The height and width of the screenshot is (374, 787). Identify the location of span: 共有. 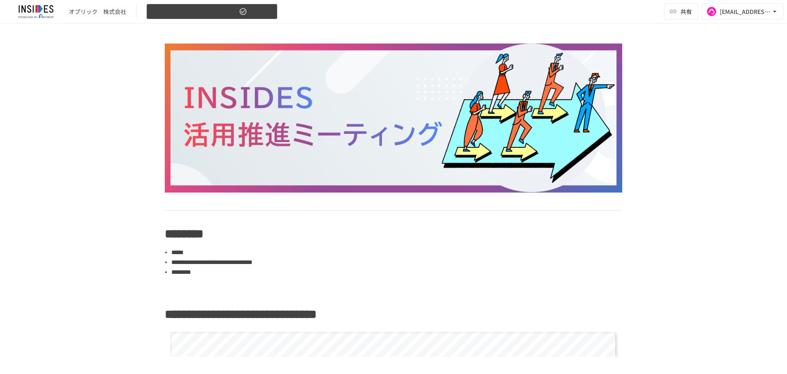
(687, 11).